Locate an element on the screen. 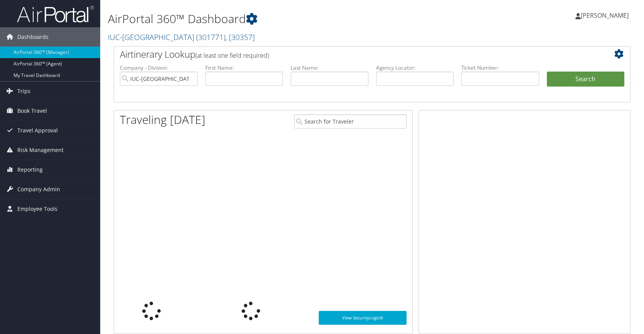  span: (at least one field required) is located at coordinates (232, 55).